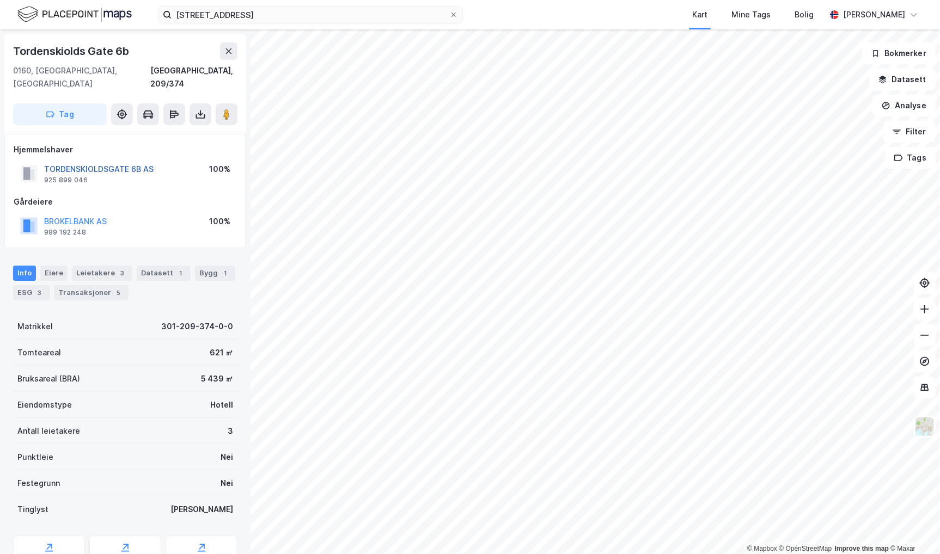  Describe the element at coordinates (217, 379) in the screenshot. I see `div: 5 439 ㎡` at that location.